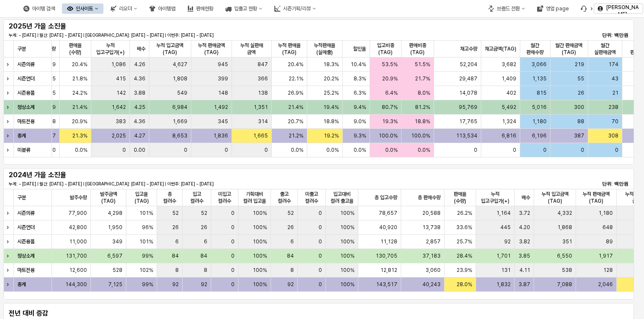  What do you see at coordinates (539, 65) in the screenshot?
I see `span: 3,066` at bounding box center [539, 65].